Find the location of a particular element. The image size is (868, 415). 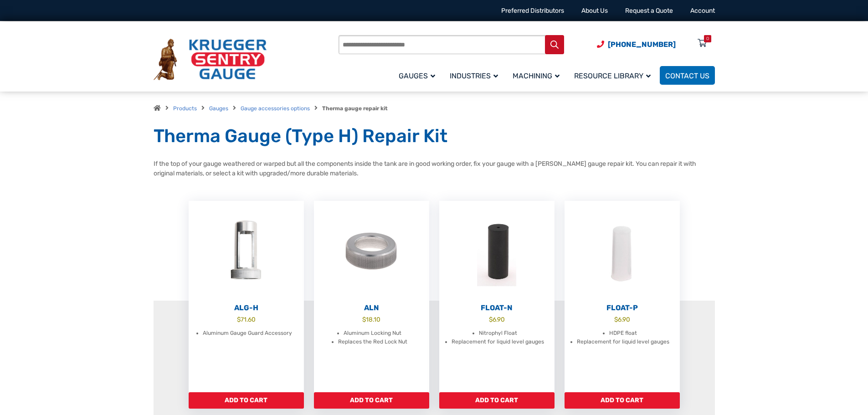

a: ALG-H $71.60 Aluminum Gauge Guard Accessory is located at coordinates (246, 297).